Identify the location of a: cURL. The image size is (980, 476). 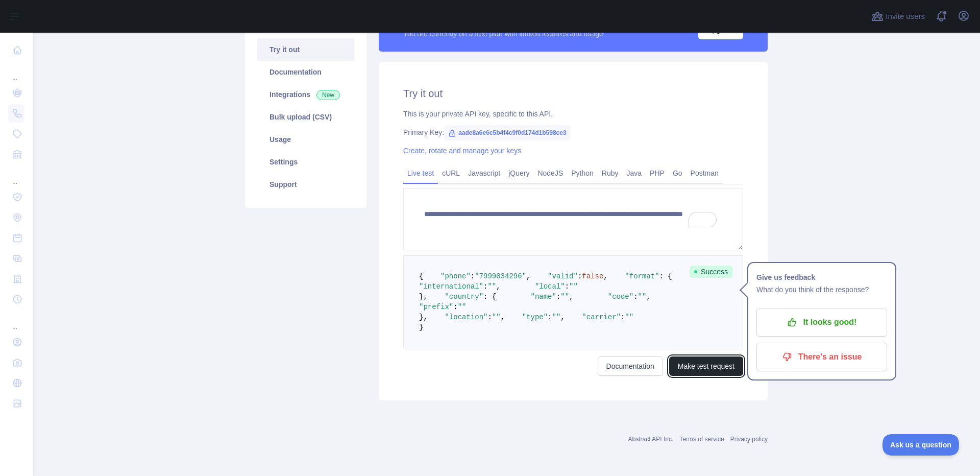
(451, 173).